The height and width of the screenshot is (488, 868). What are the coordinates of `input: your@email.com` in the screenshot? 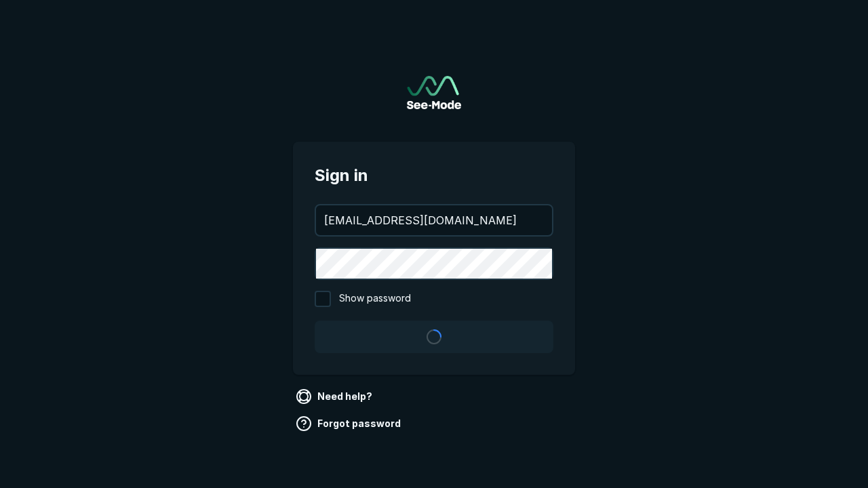 It's located at (434, 221).